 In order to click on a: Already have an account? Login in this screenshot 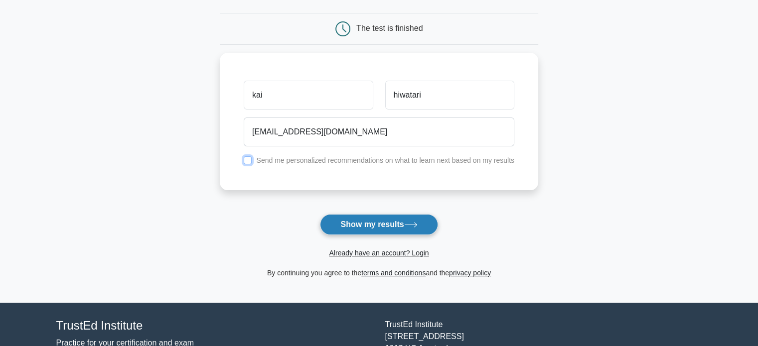, I will do `click(379, 253)`.